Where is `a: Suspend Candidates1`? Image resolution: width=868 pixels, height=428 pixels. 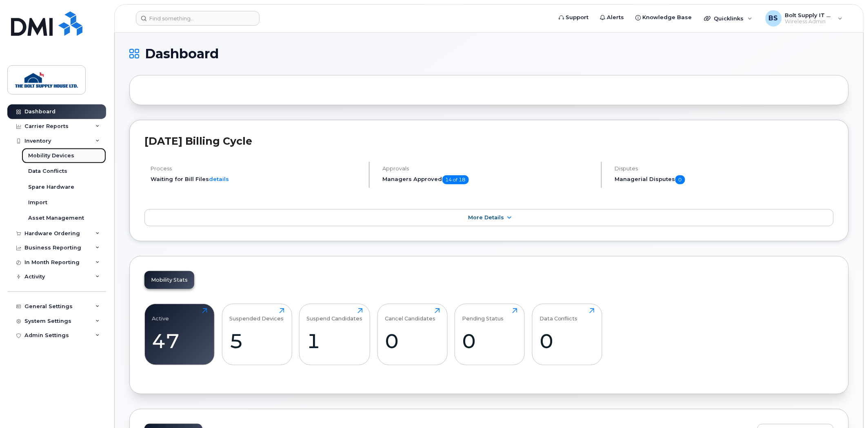 a: Suspend Candidates1 is located at coordinates (335, 335).